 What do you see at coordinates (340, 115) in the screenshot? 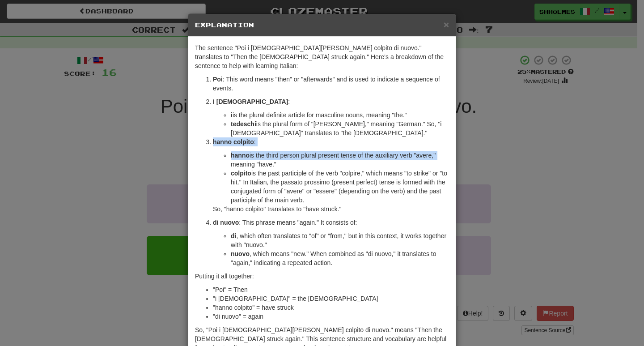
I see `li: is the plural definite article for masculine nouns, meaning "the."` at bounding box center [340, 115].